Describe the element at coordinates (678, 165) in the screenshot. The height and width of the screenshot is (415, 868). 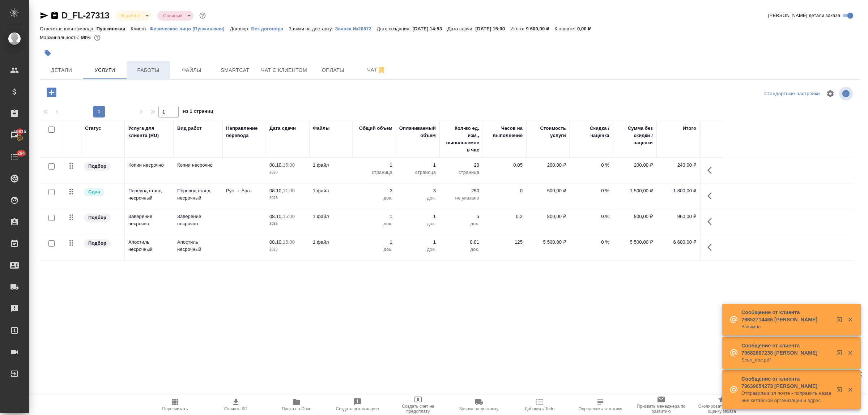
I see `p: 240,00 ₽` at that location.